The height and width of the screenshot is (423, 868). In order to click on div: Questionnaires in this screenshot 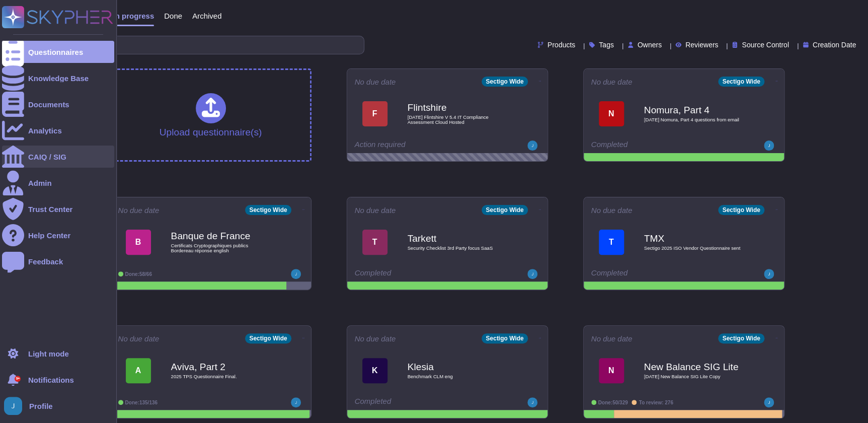, I will do `click(55, 52)`.